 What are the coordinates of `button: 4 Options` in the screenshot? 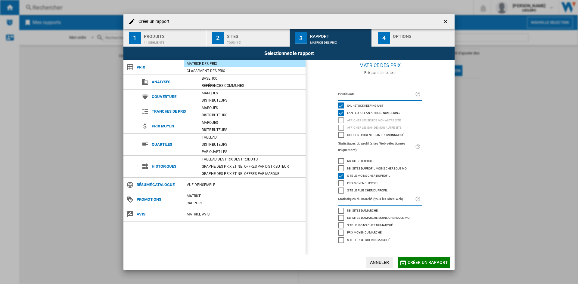 It's located at (413, 38).